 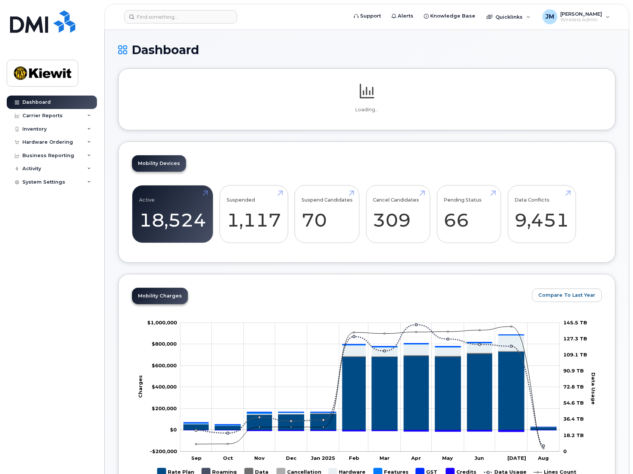 What do you see at coordinates (567, 295) in the screenshot?
I see `button: Compare To Last Year` at bounding box center [567, 295].